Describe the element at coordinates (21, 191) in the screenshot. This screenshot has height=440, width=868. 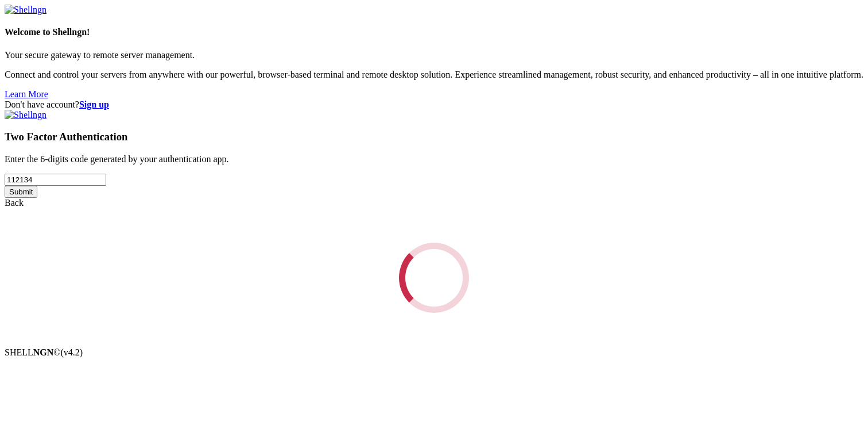
I see `input: Submit` at that location.